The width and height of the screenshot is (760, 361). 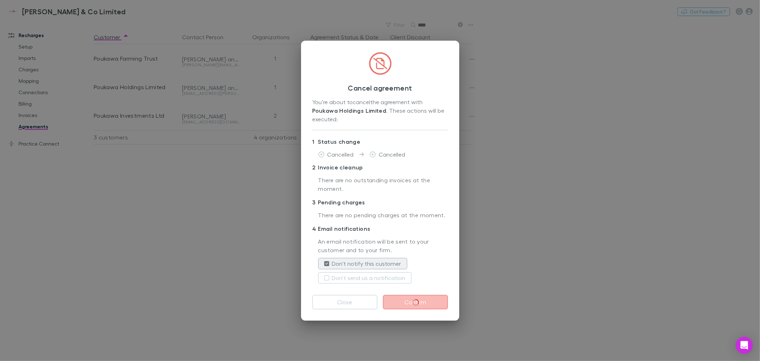 I want to click on strong: Poukawa Holdings Limited, so click(x=350, y=110).